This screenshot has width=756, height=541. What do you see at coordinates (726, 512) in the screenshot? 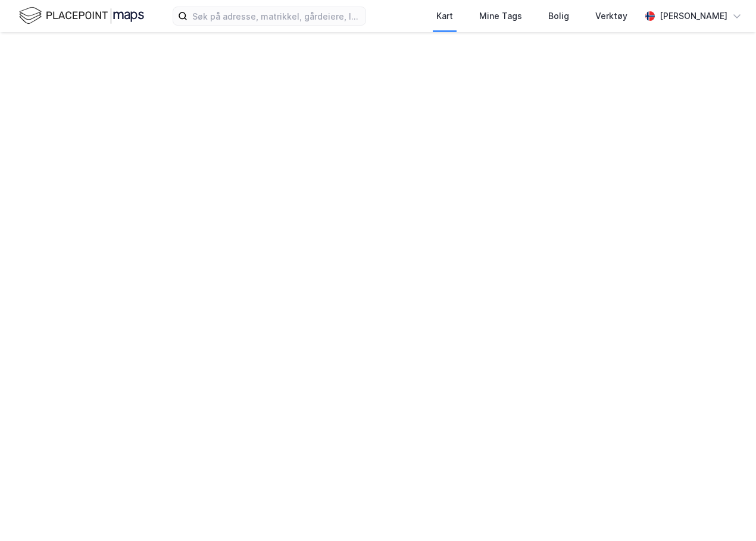
I see `div: Kontrollprogram for chat` at bounding box center [726, 512].